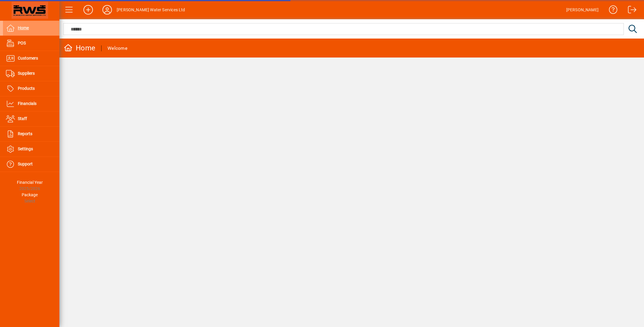  I want to click on a: Logout, so click(630, 11).